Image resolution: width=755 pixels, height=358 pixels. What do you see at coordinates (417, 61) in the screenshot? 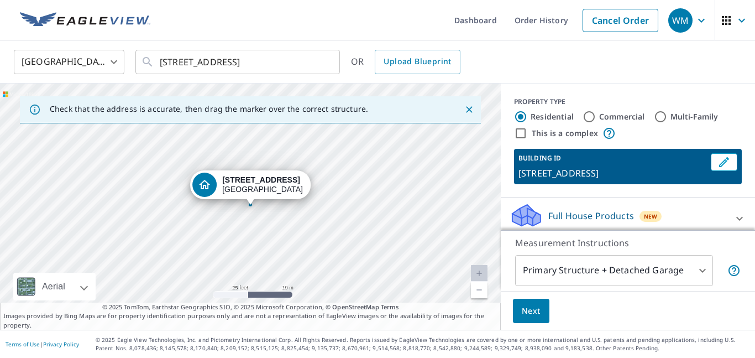
I see `span: Upload Blueprint` at bounding box center [417, 61].